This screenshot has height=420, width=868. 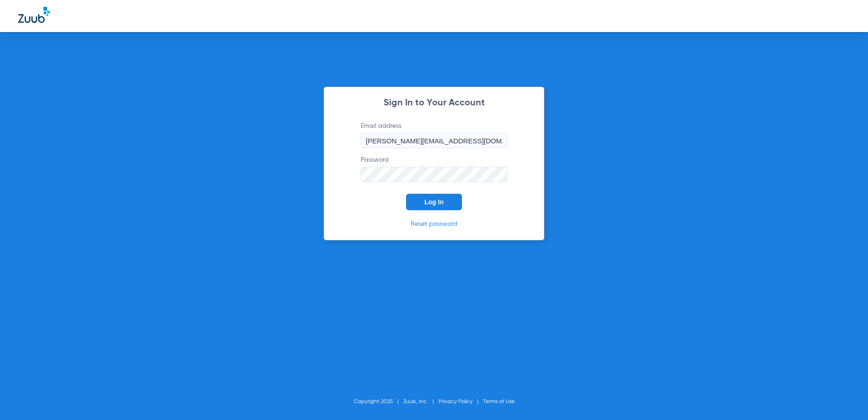 What do you see at coordinates (845, 398) in the screenshot?
I see `div: Chat Widget` at bounding box center [845, 398].